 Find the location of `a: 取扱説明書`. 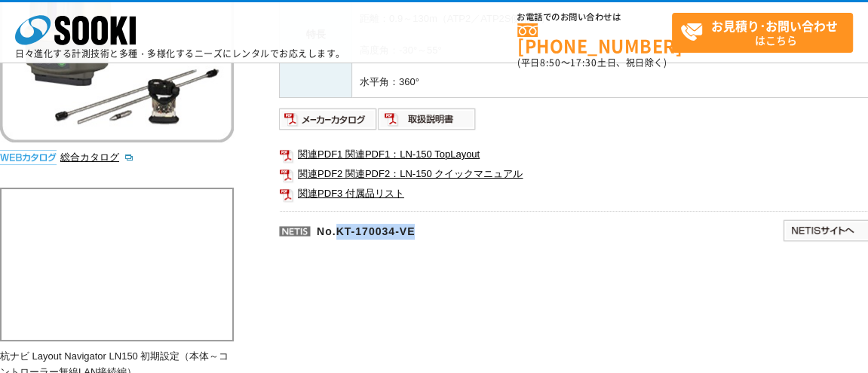

a: 取扱説明書 is located at coordinates (427, 123).